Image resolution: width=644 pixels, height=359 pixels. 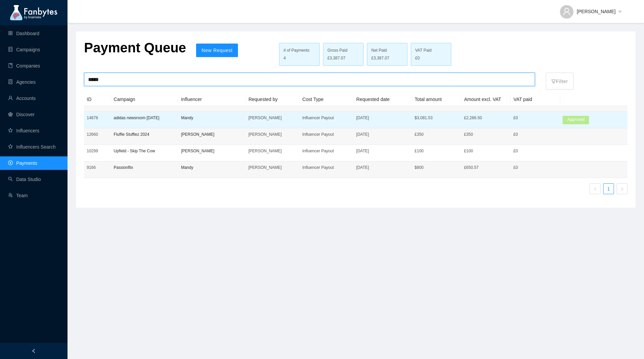 What do you see at coordinates (559, 81) in the screenshot?
I see `button: filterFilter` at bounding box center [559, 81].